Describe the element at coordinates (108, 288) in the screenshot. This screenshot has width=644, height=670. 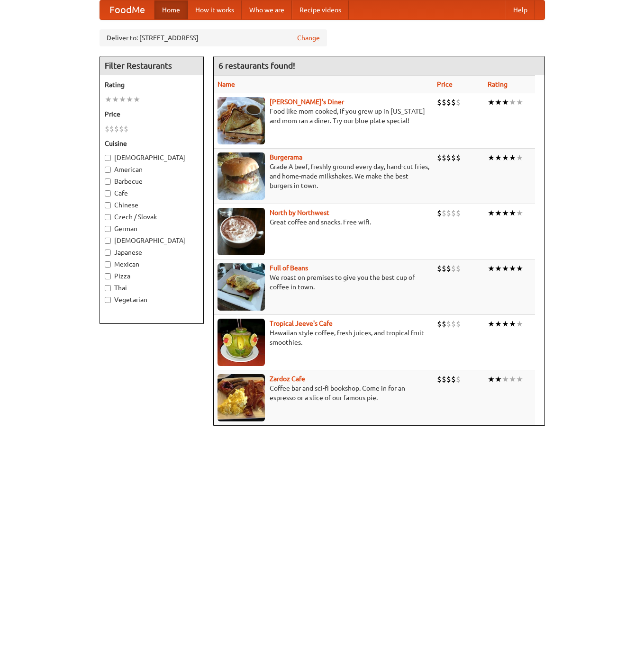
I see `input: Thai` at that location.